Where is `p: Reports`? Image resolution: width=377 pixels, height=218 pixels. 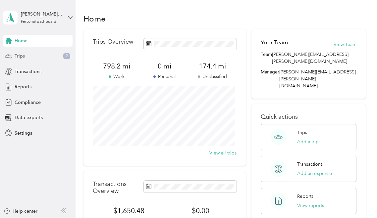 p: Reports is located at coordinates (305, 196).